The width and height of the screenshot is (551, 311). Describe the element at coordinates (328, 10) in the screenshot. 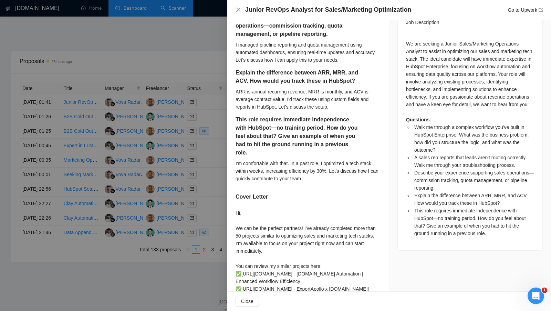

I see `h4: Junior RevOps Analyst for Sales/Marketing Optimization` at that location.